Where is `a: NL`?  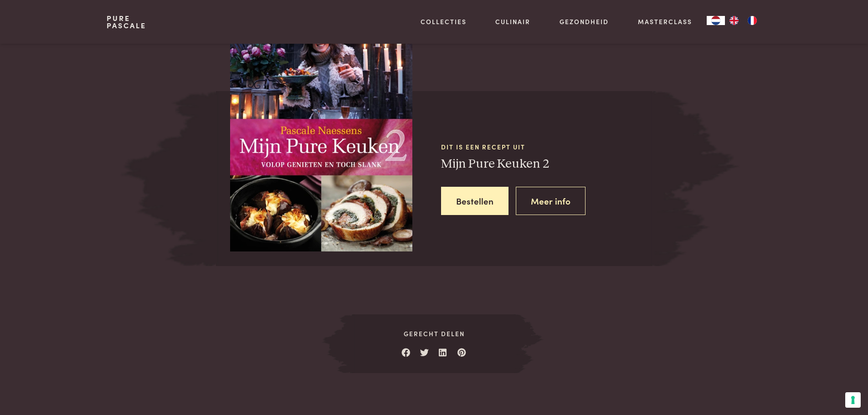 a: NL is located at coordinates (716, 21).